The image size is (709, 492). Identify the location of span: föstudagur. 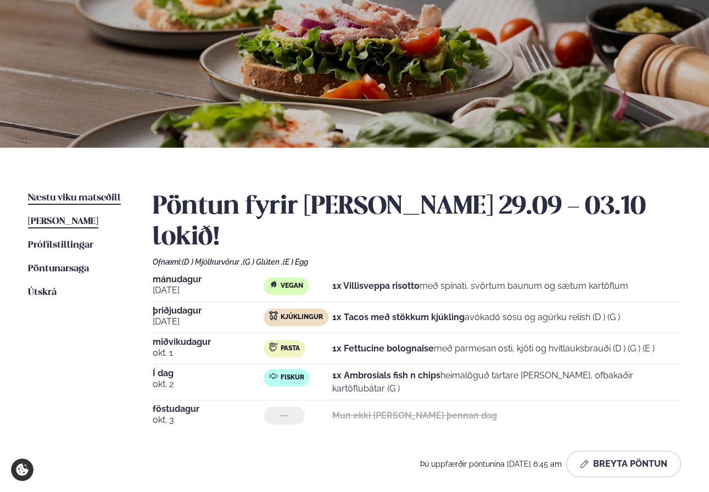
(208, 409).